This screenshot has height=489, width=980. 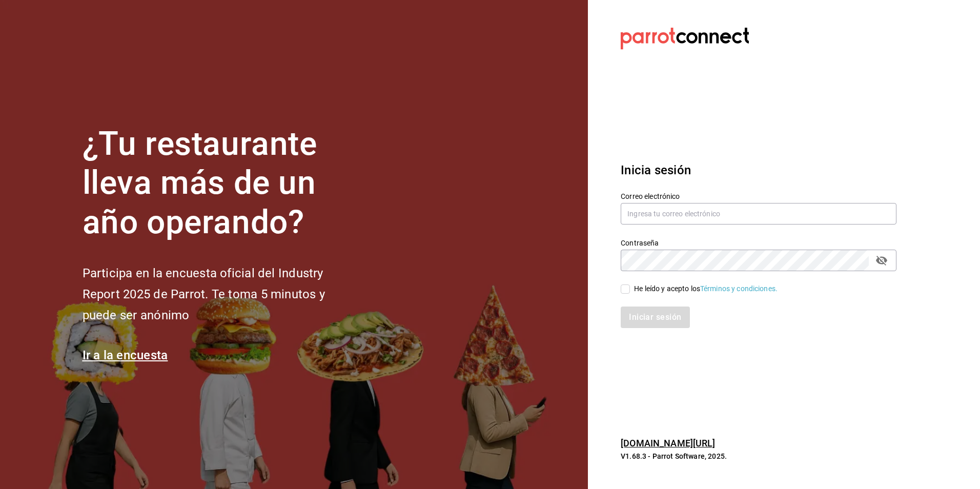 I want to click on button: passwordField, so click(x=881, y=261).